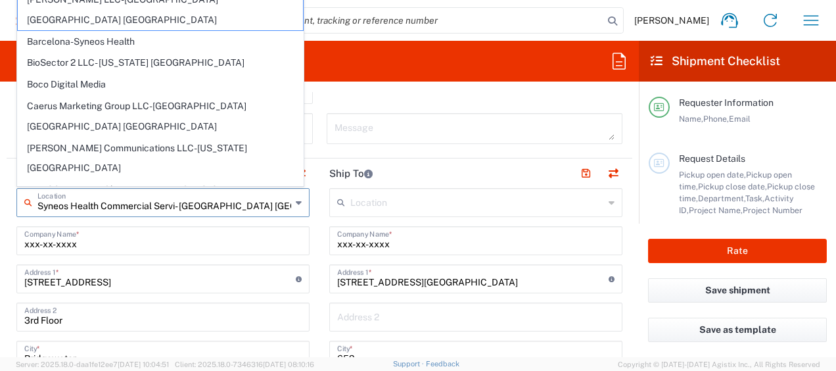 This screenshot has height=371, width=836. What do you see at coordinates (410, 364) in the screenshot?
I see `a: Support` at bounding box center [410, 364].